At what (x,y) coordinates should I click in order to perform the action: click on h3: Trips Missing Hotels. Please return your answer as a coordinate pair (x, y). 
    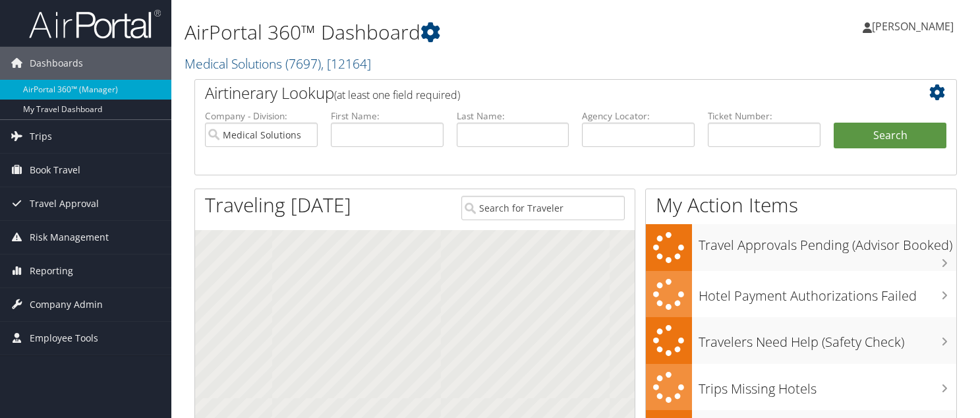
    Looking at the image, I should click on (827, 386).